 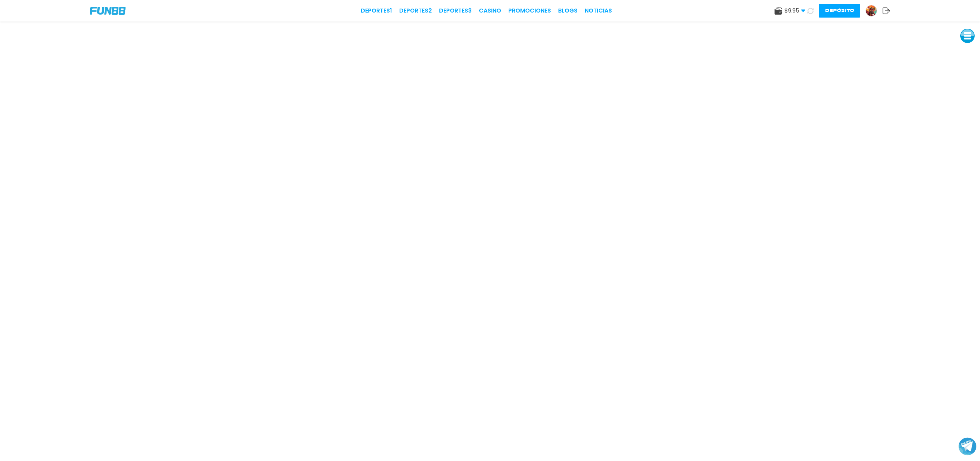 What do you see at coordinates (376, 11) in the screenshot?
I see `a: Deportes1` at bounding box center [376, 11].